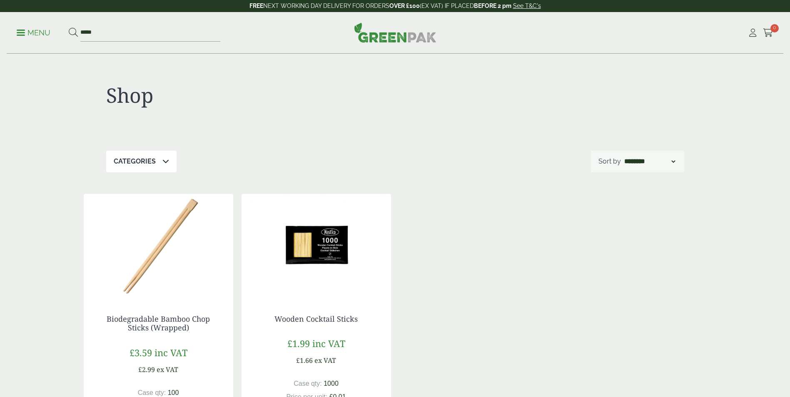 The height and width of the screenshot is (397, 790). I want to click on i: My Account, so click(753, 33).